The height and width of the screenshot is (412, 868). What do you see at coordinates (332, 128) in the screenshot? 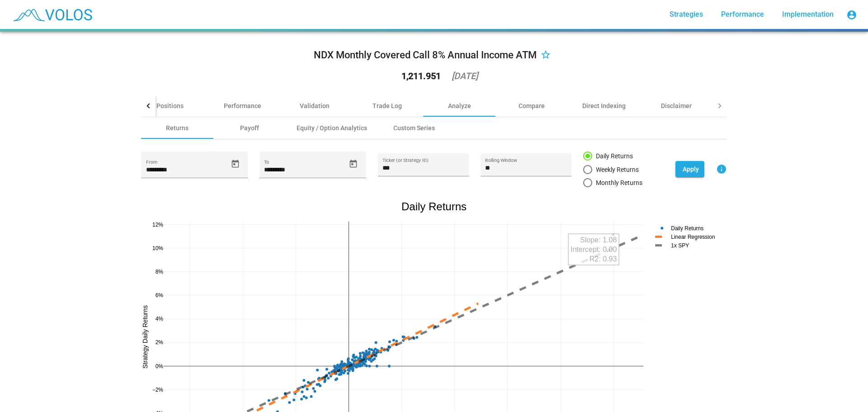
I see `div: Equity / Option Analytics` at bounding box center [332, 128].